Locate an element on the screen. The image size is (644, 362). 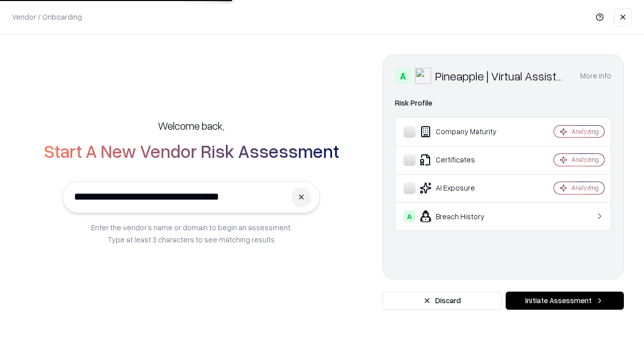
h5: Welcome back, is located at coordinates (191, 126).